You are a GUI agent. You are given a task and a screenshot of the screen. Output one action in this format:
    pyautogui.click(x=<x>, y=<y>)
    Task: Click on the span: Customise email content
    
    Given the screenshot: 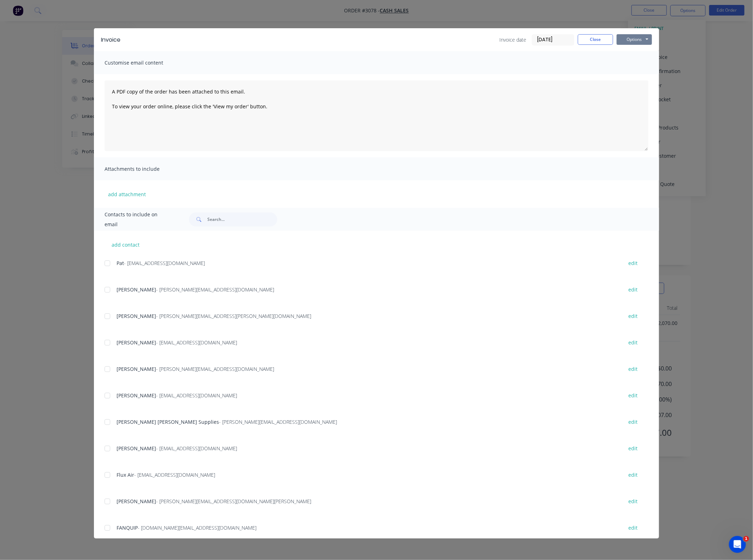 What is the action you would take?
    pyautogui.click(x=144, y=63)
    